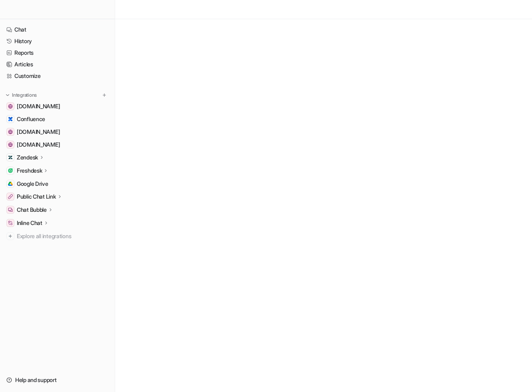  What do you see at coordinates (57, 65) in the screenshot?
I see `a: Articles` at bounding box center [57, 65].